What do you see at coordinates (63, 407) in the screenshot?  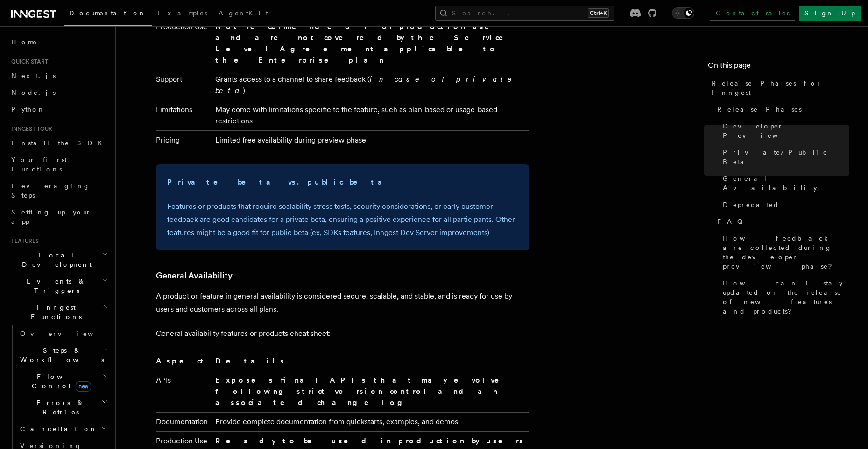 I see `button: Errors & Retries` at bounding box center [63, 407].